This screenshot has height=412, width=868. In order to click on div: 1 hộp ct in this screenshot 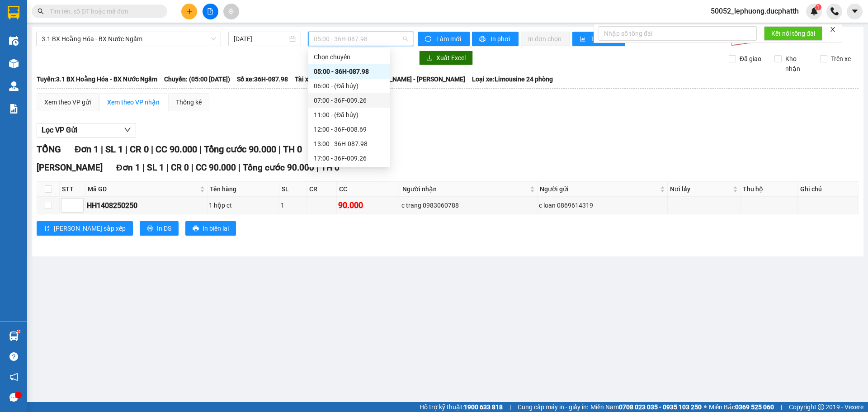, I will do `click(243, 205)`.